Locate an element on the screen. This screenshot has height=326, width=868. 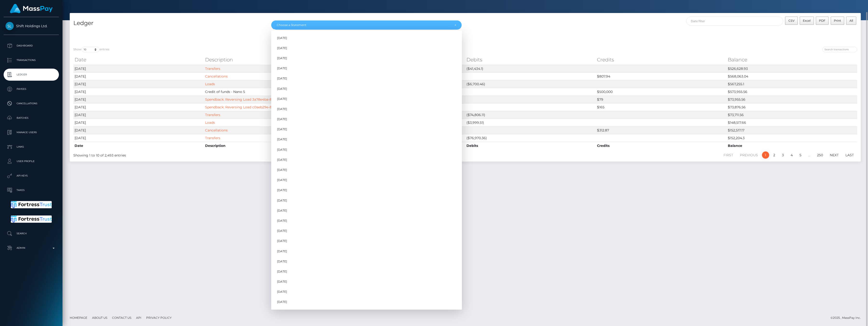
td: $73,876.56 is located at coordinates (792, 107).